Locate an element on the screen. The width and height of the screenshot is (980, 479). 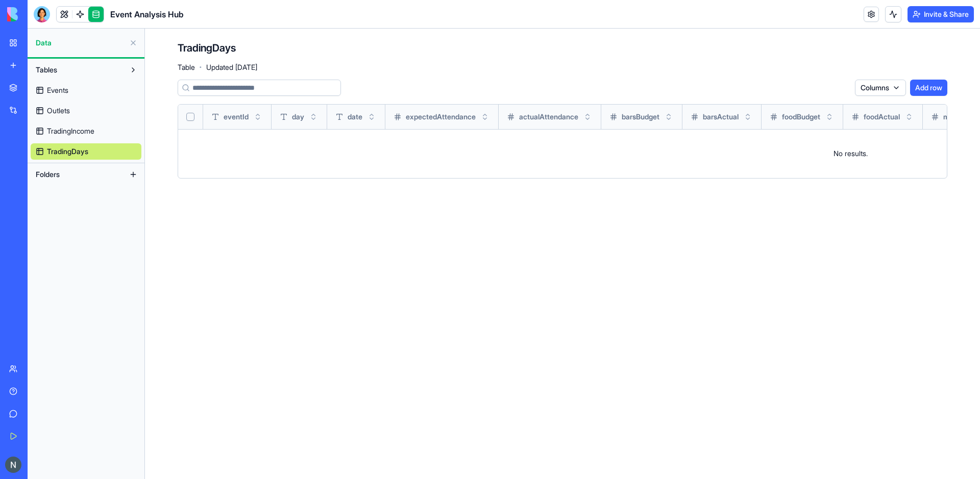
img: ACg8ocL1vD7rAQ2IFbhM59zu4LmKacefKTco8m5b5FOE3v_IX66Kcw=s96-c is located at coordinates (13, 465).